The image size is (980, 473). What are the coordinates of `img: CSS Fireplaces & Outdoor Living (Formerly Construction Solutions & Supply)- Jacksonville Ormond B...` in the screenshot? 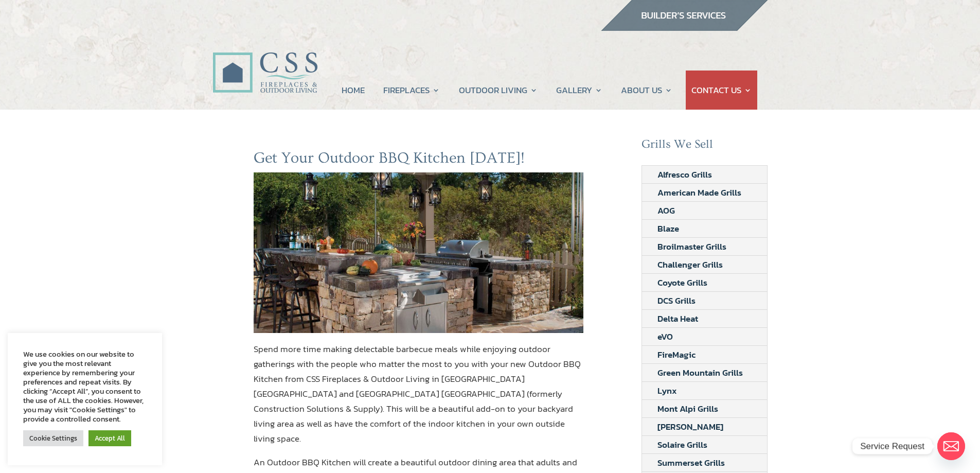 It's located at (265, 61).